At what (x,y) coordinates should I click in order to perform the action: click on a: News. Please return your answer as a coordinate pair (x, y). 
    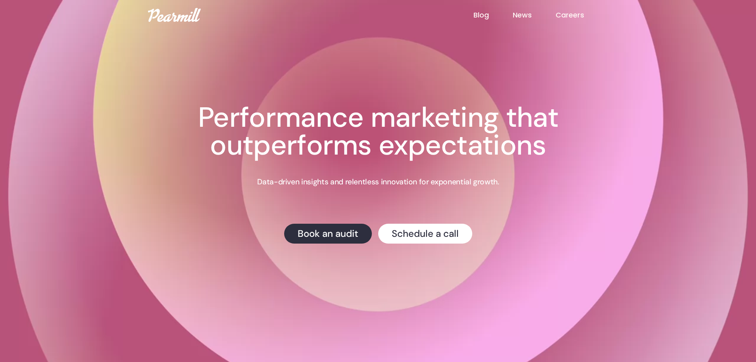
    Looking at the image, I should click on (535, 15).